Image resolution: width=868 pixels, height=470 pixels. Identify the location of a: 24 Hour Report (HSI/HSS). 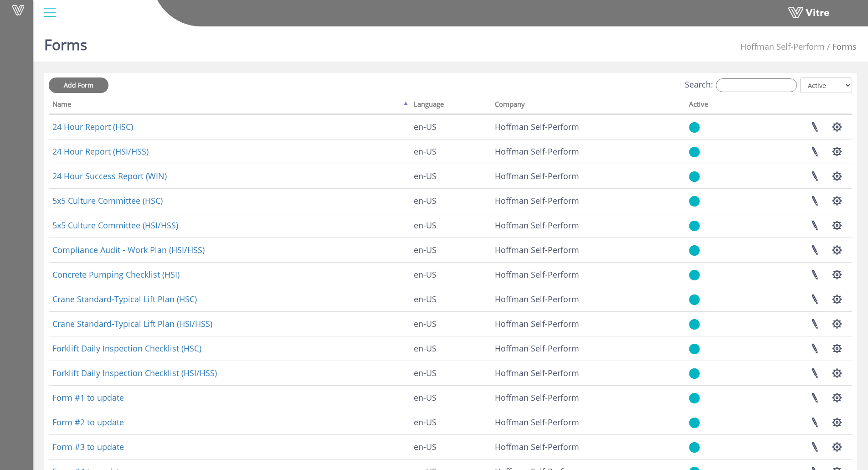
(100, 152).